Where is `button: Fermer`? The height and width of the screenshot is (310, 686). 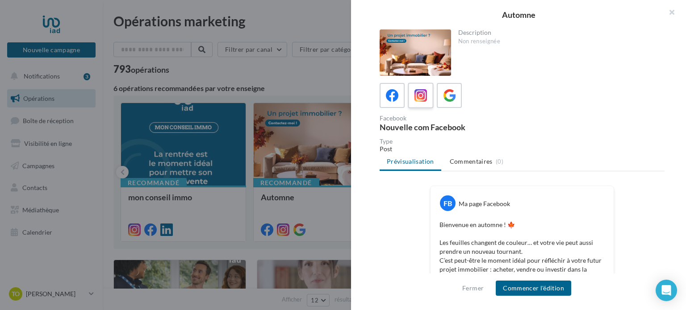 button: Fermer is located at coordinates (473, 289).